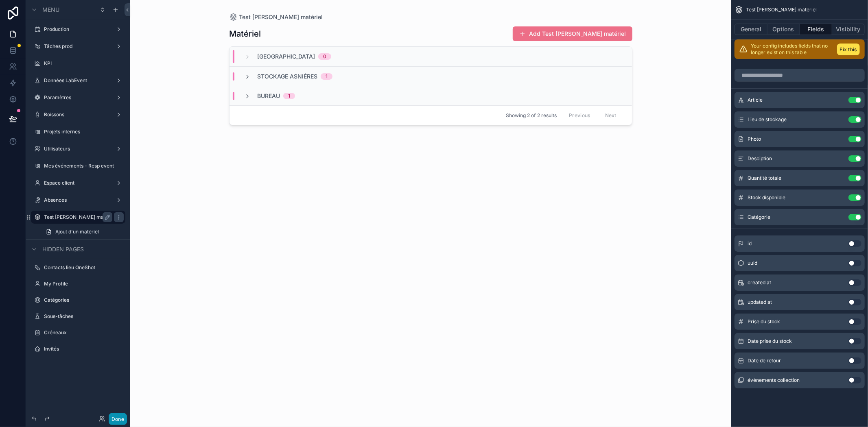 Image resolution: width=868 pixels, height=427 pixels. What do you see at coordinates (84, 332) in the screenshot?
I see `a: Créneaux` at bounding box center [84, 332].